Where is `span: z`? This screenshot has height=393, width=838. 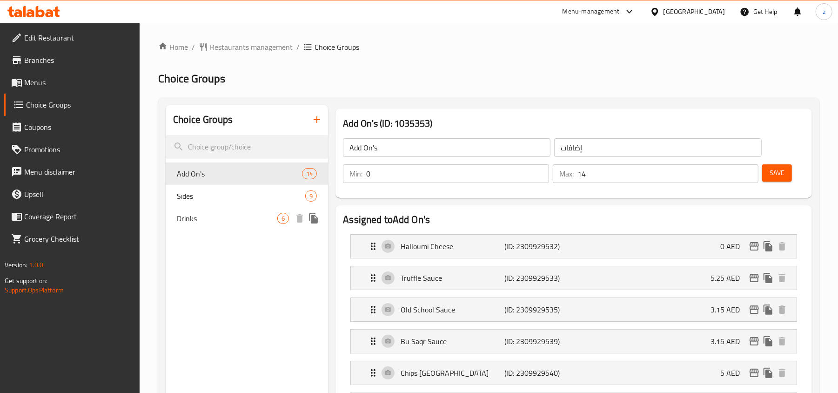
span: z is located at coordinates (824, 12).